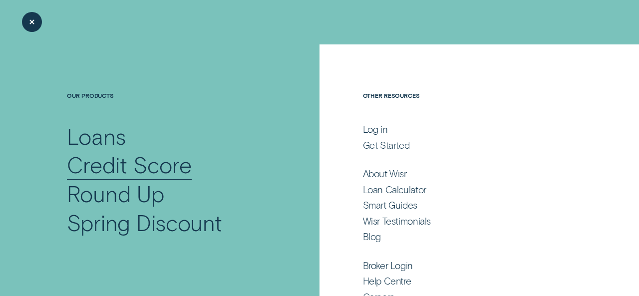 The height and width of the screenshot is (296, 639). Describe the element at coordinates (467, 145) in the screenshot. I see `a: Get Started` at that location.